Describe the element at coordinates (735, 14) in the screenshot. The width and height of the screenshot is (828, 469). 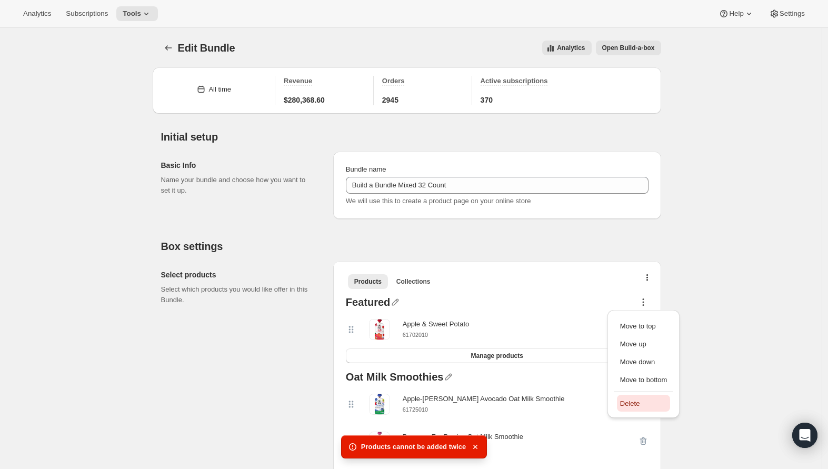
I see `button: Help` at that location.